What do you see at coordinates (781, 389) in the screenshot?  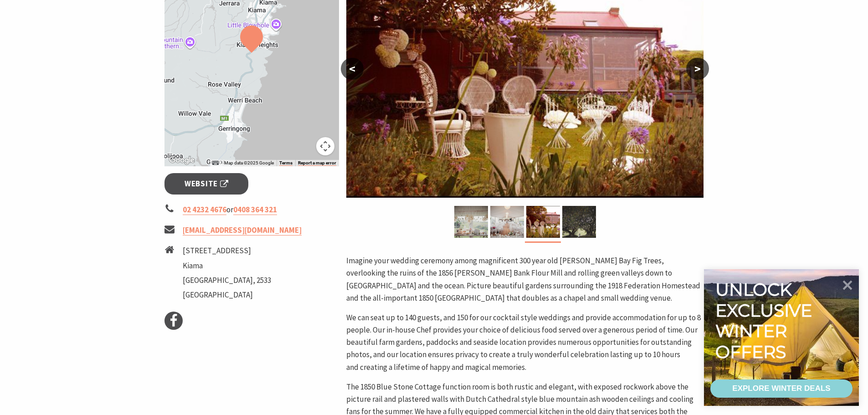 I see `div: EXPLORE WINTER DEALS` at bounding box center [781, 389].